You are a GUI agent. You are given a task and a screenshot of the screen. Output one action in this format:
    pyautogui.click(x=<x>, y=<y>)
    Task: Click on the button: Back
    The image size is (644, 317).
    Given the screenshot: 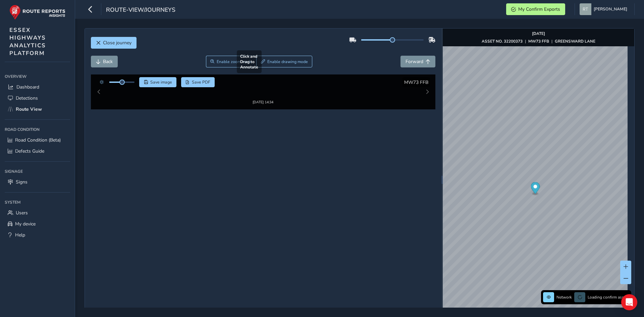 What is the action you would take?
    pyautogui.click(x=105, y=61)
    